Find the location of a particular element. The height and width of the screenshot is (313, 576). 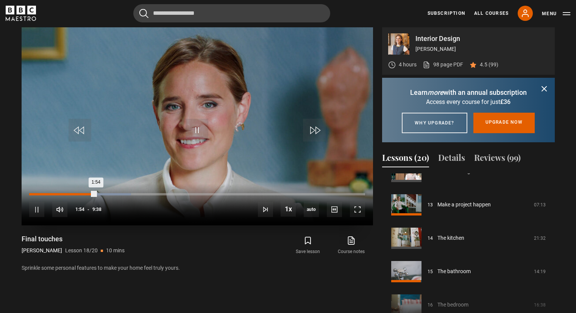

input: Search is located at coordinates (232, 13).